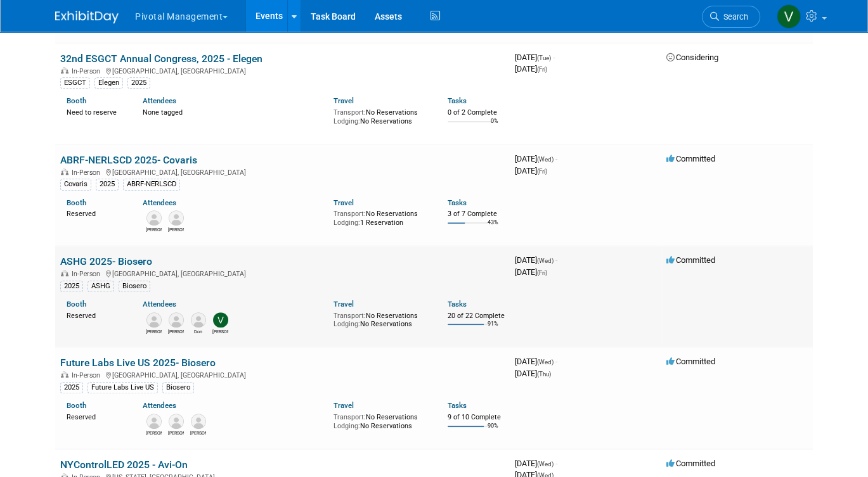 The width and height of the screenshot is (868, 477). Describe the element at coordinates (476, 418) in the screenshot. I see `div: 9 of 10 Complete` at that location.